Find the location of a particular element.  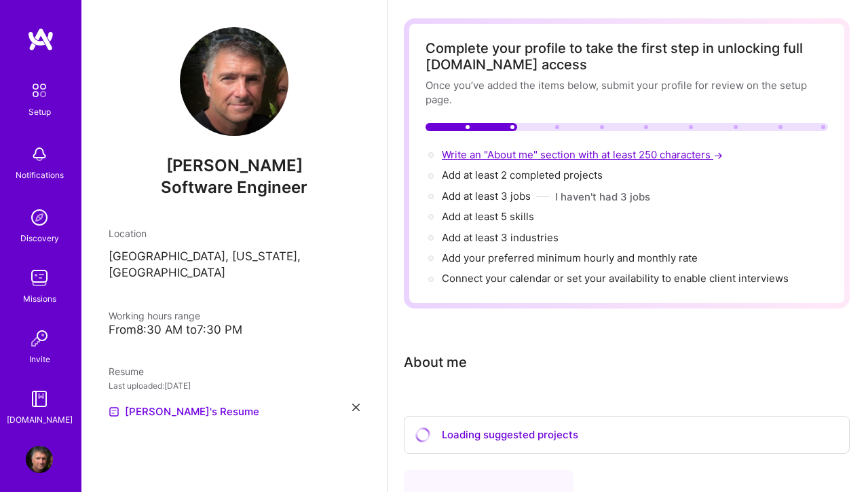

img: setup is located at coordinates (39, 90).